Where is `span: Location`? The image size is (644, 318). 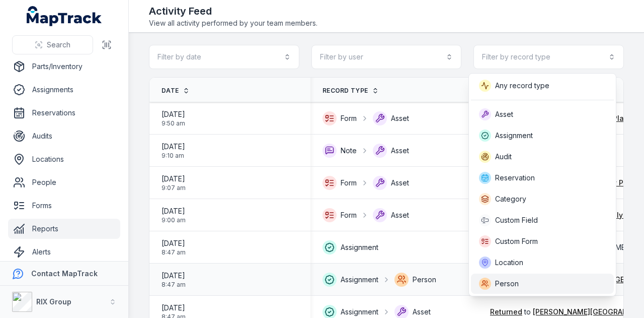
span: Location is located at coordinates (509, 262).